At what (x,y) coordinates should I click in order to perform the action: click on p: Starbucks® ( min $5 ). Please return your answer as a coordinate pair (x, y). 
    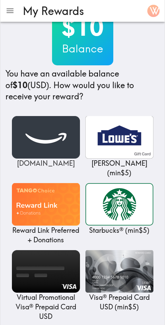
    Looking at the image, I should click on (120, 231).